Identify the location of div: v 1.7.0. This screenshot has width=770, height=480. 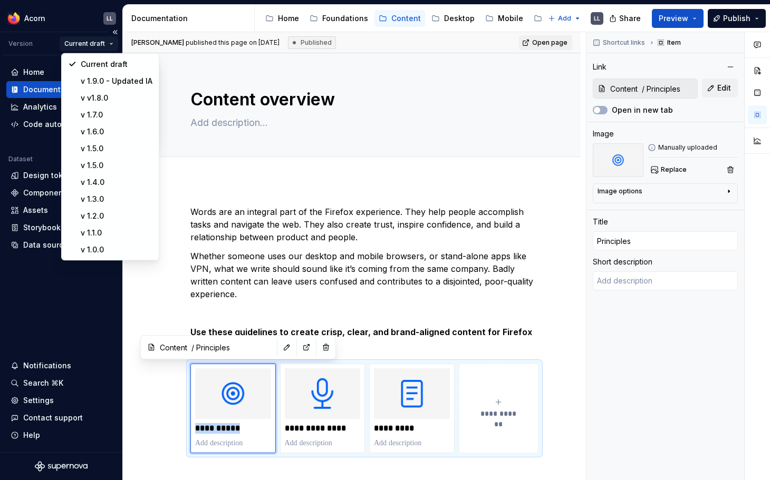
(117, 115).